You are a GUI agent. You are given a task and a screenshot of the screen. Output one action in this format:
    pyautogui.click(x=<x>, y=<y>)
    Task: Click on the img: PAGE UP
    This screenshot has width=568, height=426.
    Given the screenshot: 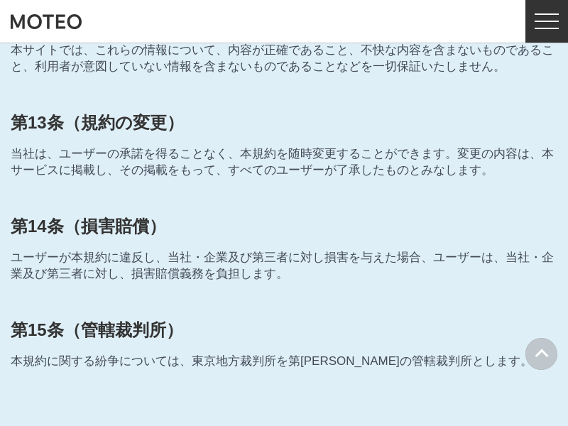 What is the action you would take?
    pyautogui.click(x=541, y=354)
    